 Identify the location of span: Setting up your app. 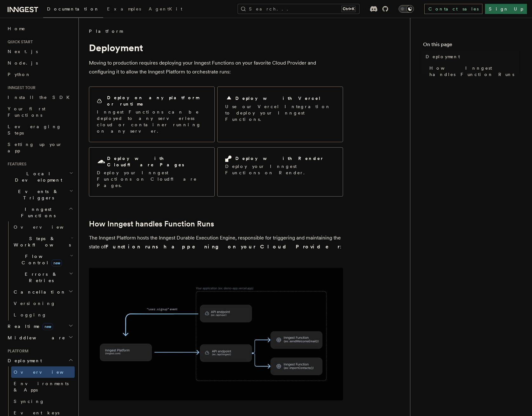
(35, 148).